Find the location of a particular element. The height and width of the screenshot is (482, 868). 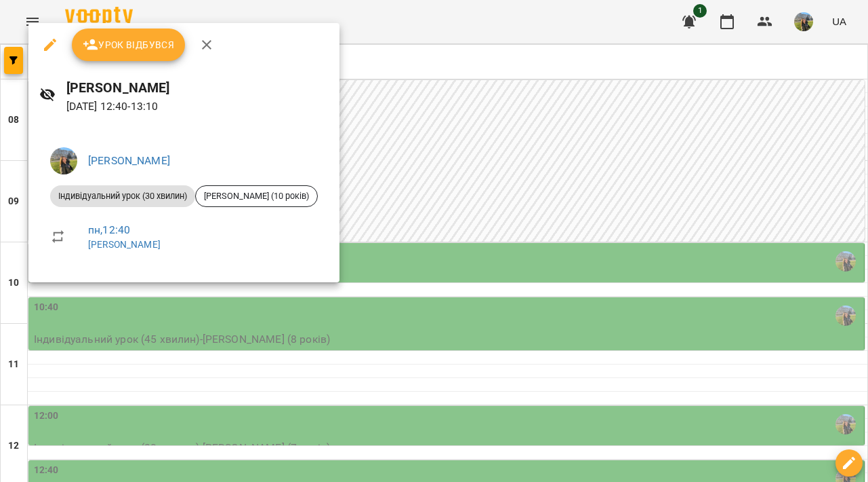

span: Індивідуальний урок (30 хвилин) is located at coordinates (122, 196).